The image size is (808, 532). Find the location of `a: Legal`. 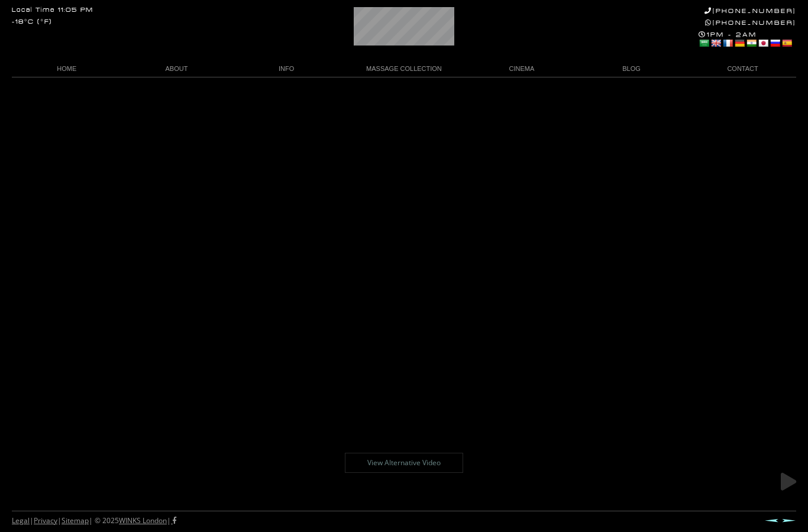

a: Legal is located at coordinates (20, 520).